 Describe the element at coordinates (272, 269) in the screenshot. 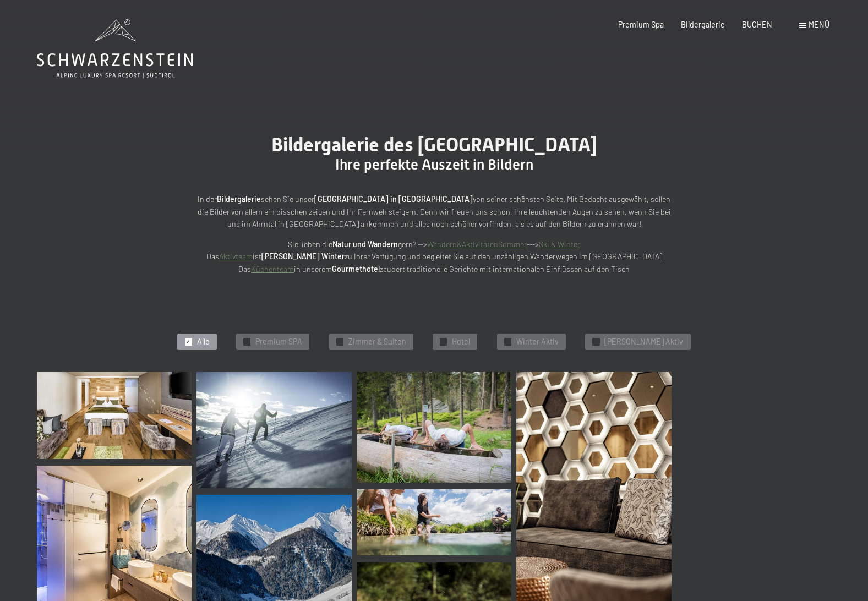

I see `a: Küchenteam` at that location.